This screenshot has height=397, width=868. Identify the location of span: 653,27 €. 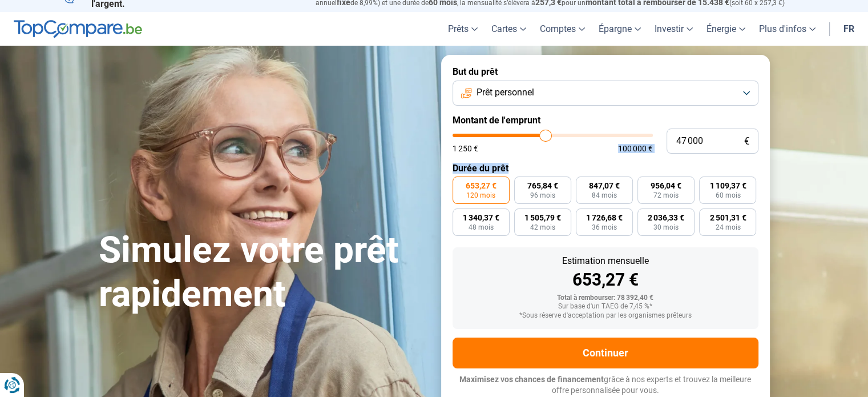
(481, 185).